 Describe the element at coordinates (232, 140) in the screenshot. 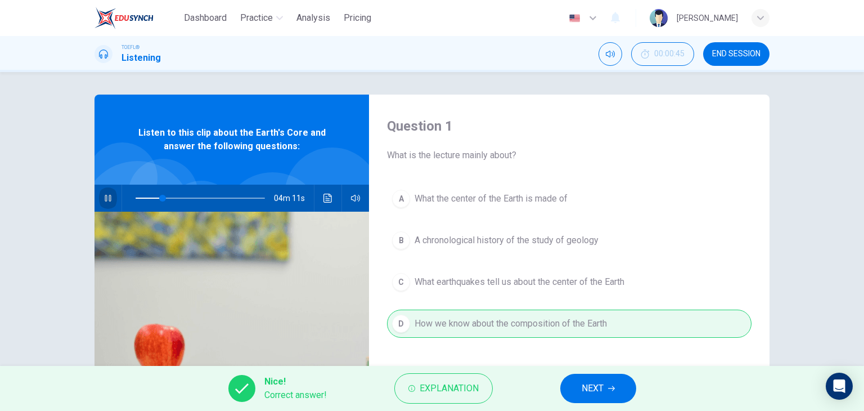

I see `span: Listen to this clip about the Earth's Core and answer the following questions:` at that location.